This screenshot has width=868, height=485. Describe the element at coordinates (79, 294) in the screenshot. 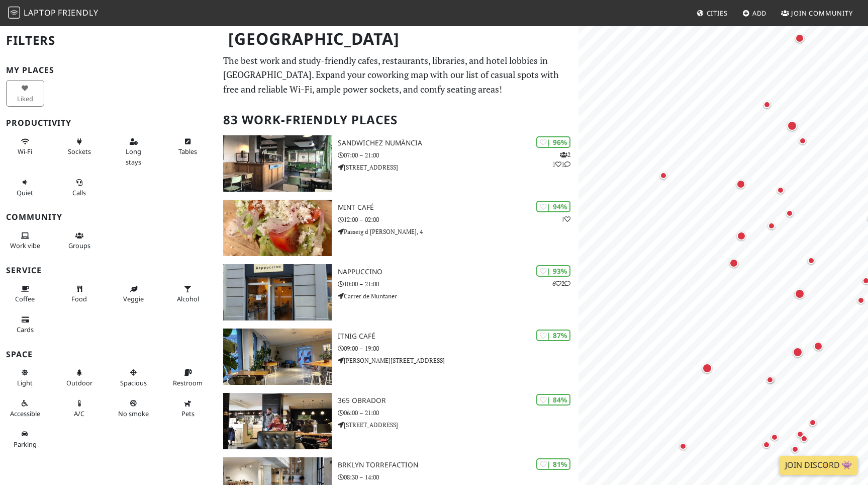

I see `button: Food` at that location.